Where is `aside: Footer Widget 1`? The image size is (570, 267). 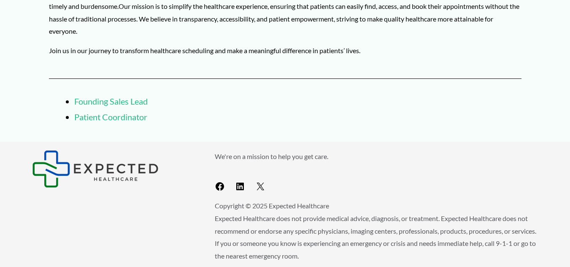
aside: Footer Widget 1 is located at coordinates (113, 169).